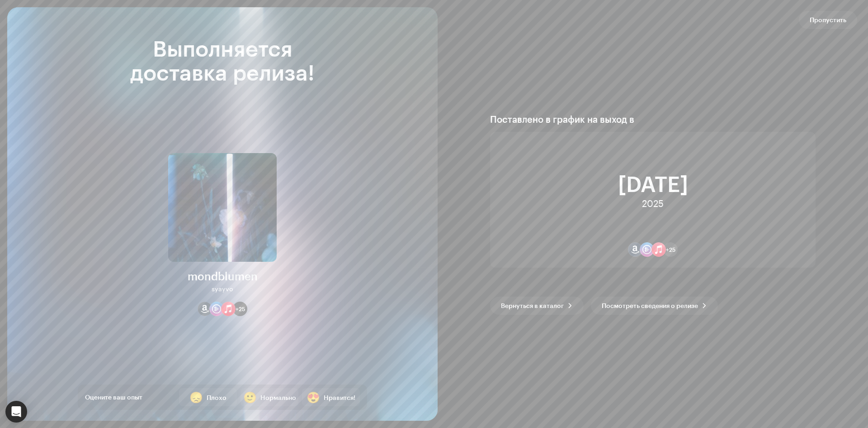 This screenshot has width=868, height=428. What do you see at coordinates (654, 306) in the screenshot?
I see `button: Посмотреть сведения о релизе` at bounding box center [654, 306].